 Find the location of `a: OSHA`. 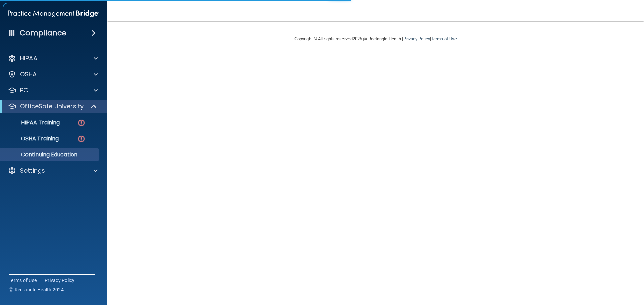

a: OSHA is located at coordinates (53, 74).